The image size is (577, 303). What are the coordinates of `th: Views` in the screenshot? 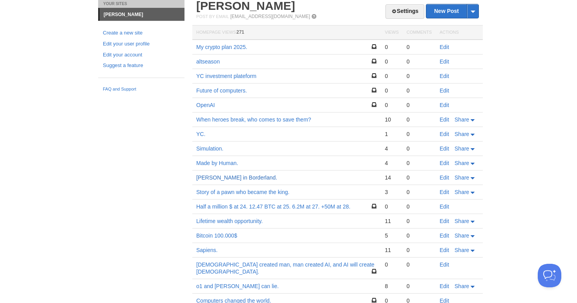 It's located at (391, 33).